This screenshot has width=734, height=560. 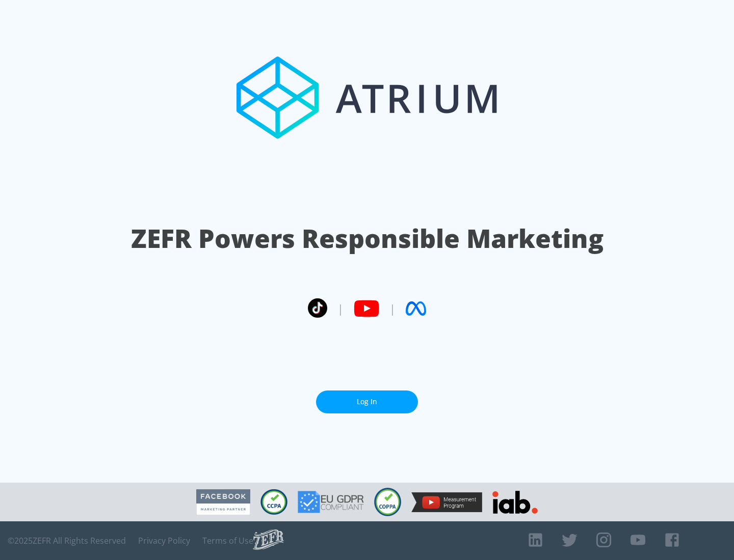 I want to click on h1: ZEFR Powers Responsible Marketing, so click(x=367, y=238).